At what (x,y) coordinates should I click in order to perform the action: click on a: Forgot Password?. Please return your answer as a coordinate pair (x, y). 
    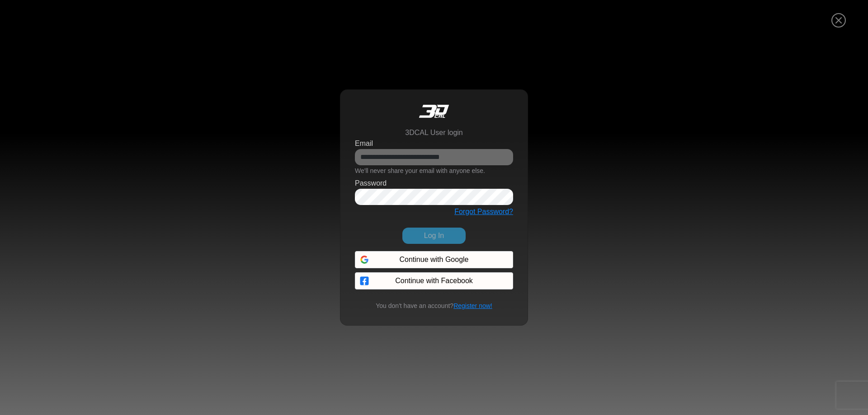
    Looking at the image, I should click on (484, 211).